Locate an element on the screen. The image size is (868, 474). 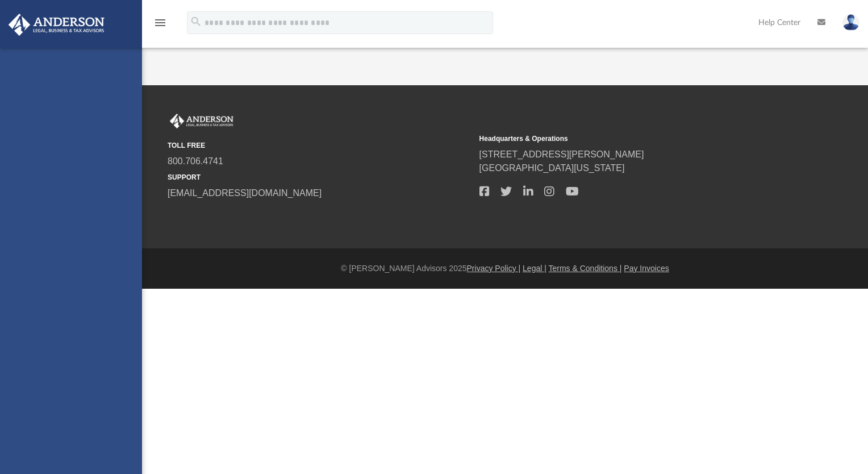
small: SUPPORT is located at coordinates (319, 177).